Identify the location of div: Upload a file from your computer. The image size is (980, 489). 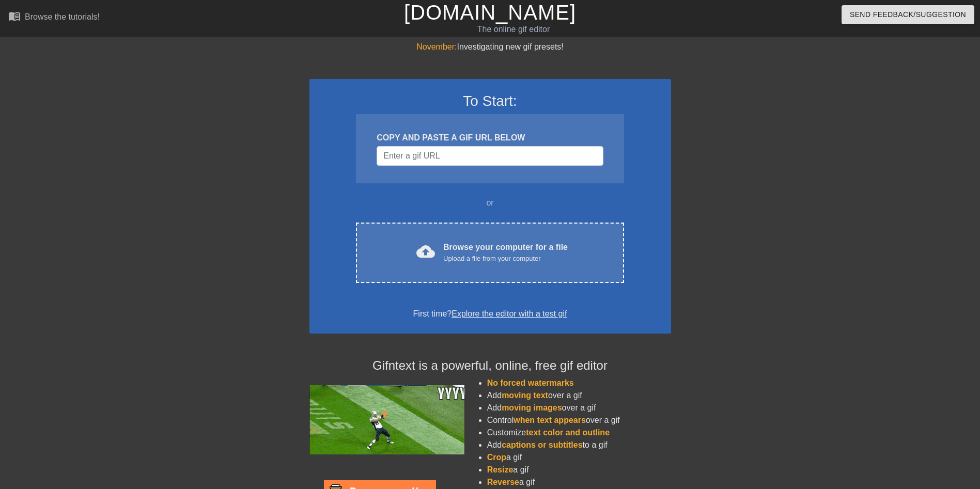
(505, 258).